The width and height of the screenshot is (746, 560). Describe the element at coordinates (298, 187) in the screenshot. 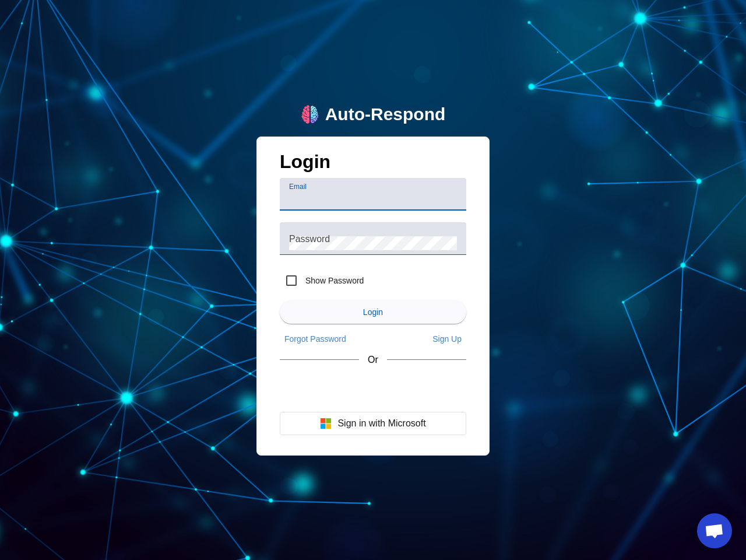

I see `mat-label: Email` at that location.